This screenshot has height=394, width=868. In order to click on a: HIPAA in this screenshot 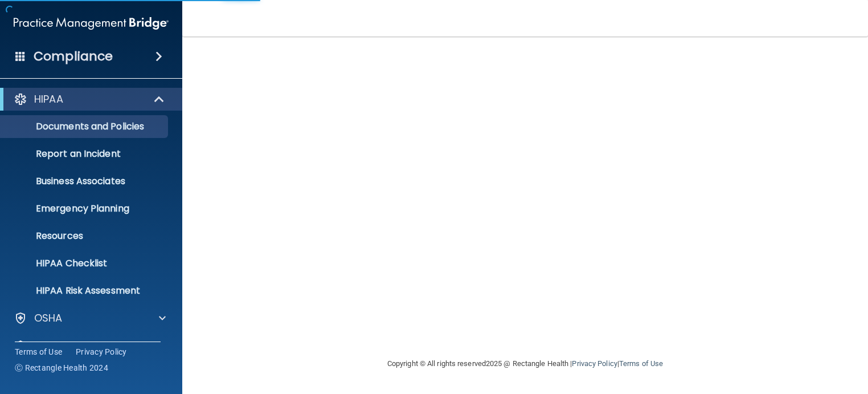, I will do `click(89, 100)`.